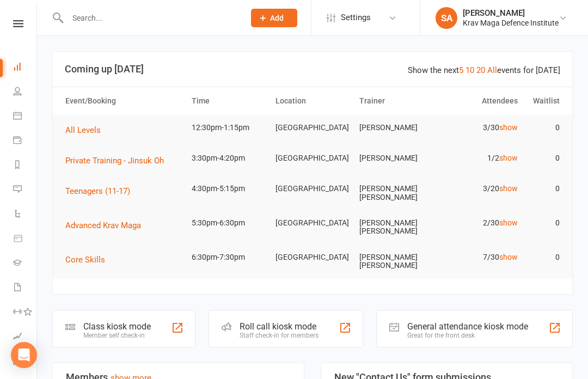 This screenshot has height=379, width=588. Describe the element at coordinates (480, 101) in the screenshot. I see `th: Attendees` at that location.